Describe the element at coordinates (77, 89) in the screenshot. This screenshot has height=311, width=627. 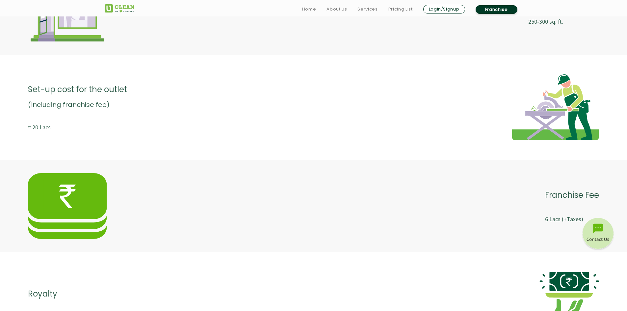
I see `p: Set-up cost for the outlet` at that location.